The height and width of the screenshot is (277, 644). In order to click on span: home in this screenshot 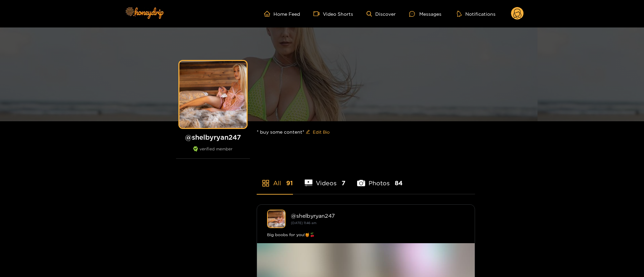, I will do `click(269, 14)`.